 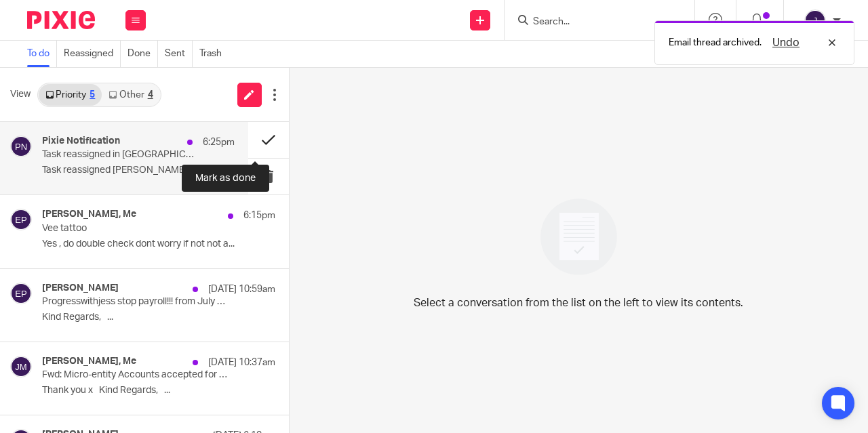 I want to click on a: Reassigned, so click(x=93, y=53).